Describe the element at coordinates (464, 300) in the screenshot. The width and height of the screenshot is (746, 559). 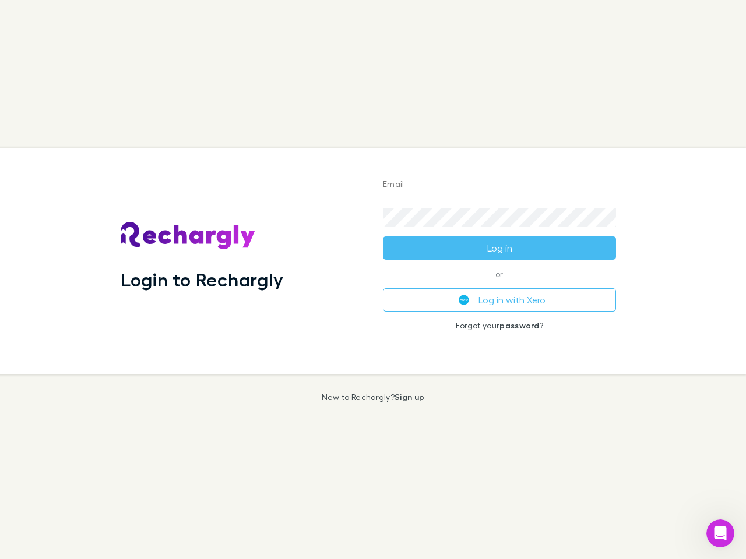
I see `img: Xero's logo` at that location.